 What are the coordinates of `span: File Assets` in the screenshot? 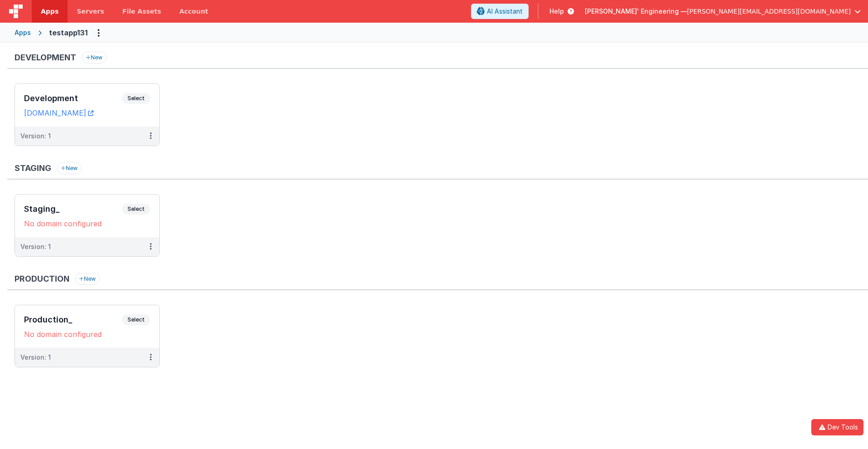 It's located at (142, 11).